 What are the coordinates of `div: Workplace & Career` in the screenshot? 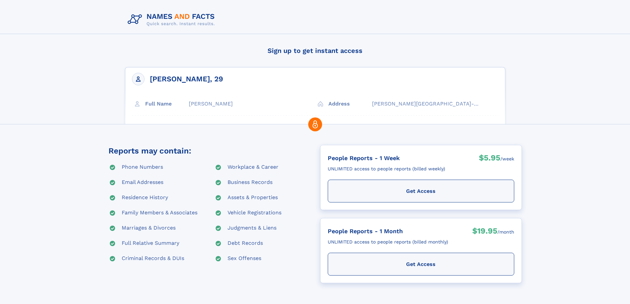 It's located at (253, 167).